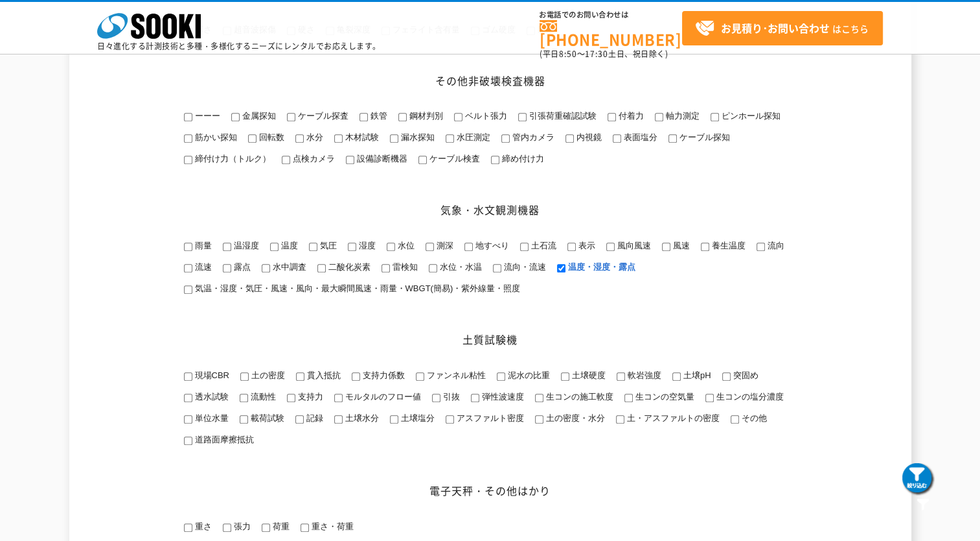 This screenshot has width=980, height=541. Describe the element at coordinates (696, 375) in the screenshot. I see `span: 土壌pH` at that location.